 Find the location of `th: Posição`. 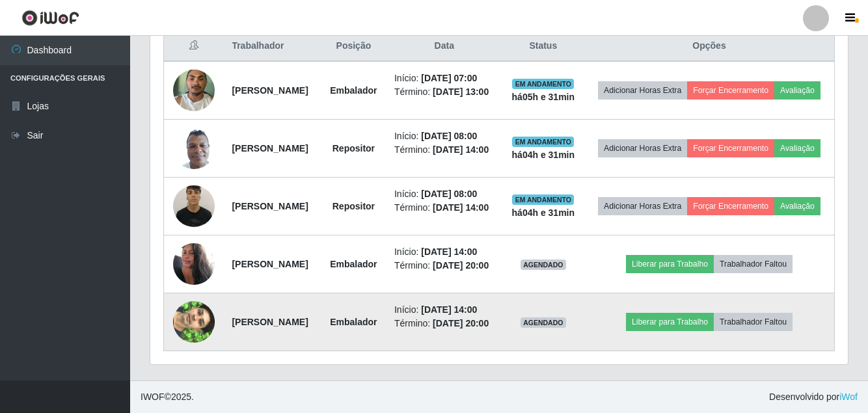

th: Posição is located at coordinates (353, 46).